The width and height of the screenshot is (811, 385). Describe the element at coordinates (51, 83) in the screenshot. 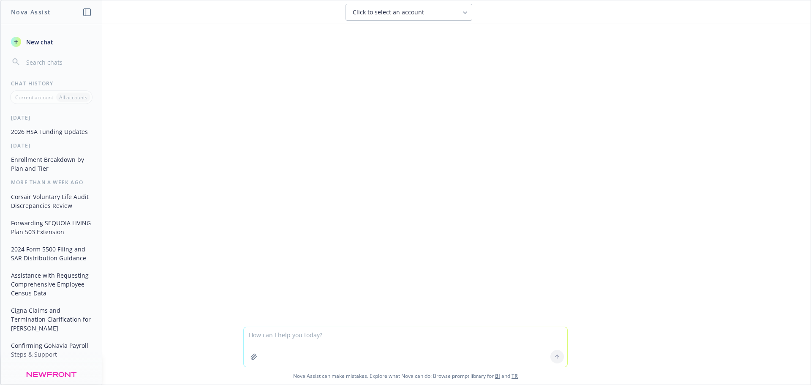

I see `div: Chat History` at that location.